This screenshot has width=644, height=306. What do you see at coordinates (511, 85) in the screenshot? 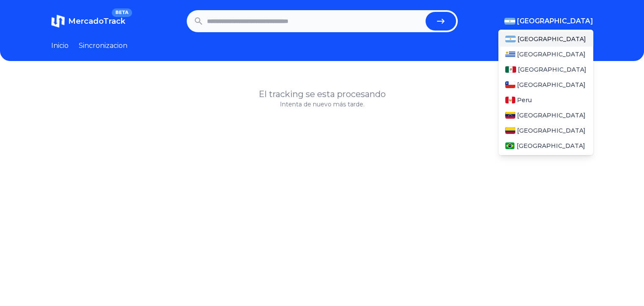
I see `img: Chile` at bounding box center [511, 85].